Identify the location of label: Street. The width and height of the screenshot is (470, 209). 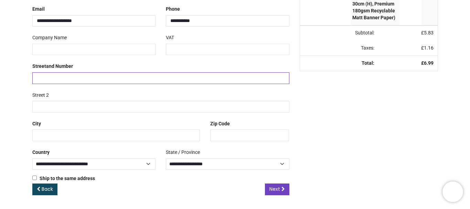
(53, 66).